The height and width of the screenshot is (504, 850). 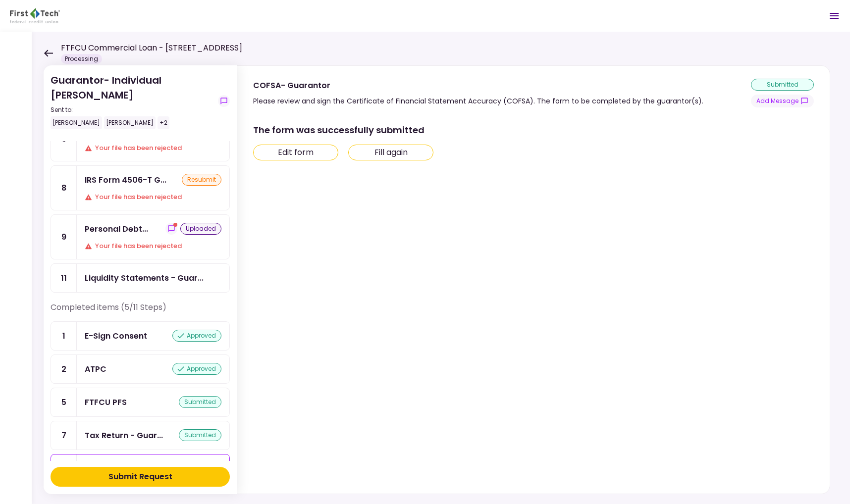 I want to click on div: uploaded, so click(x=201, y=229).